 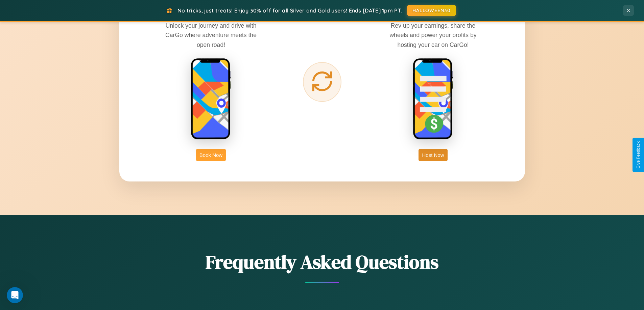 I want to click on img: rent phone, so click(x=211, y=99).